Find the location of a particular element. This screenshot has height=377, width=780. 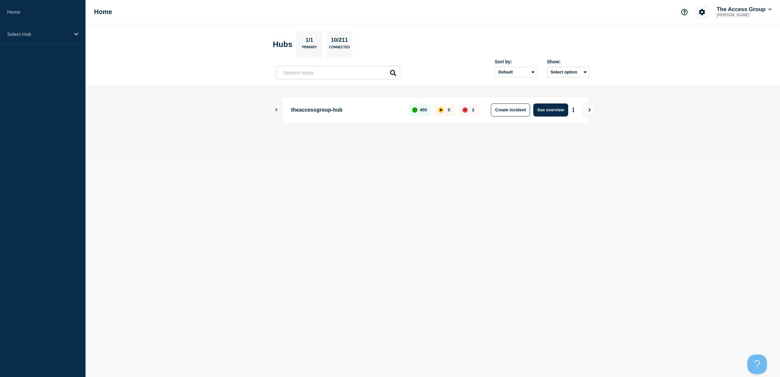

div: Show: is located at coordinates (568, 62).